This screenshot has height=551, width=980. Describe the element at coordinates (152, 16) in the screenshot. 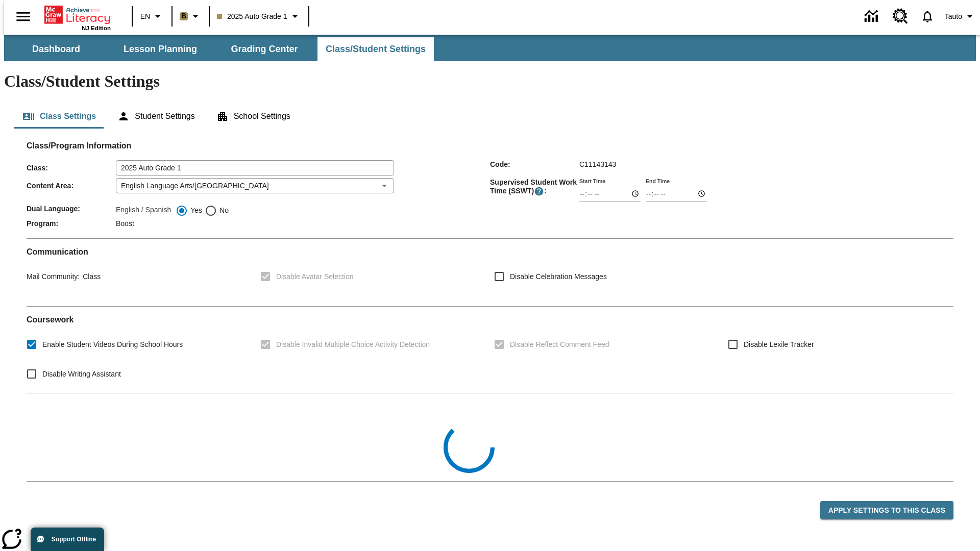

I see `button: Language: EN, Select a language` at that location.